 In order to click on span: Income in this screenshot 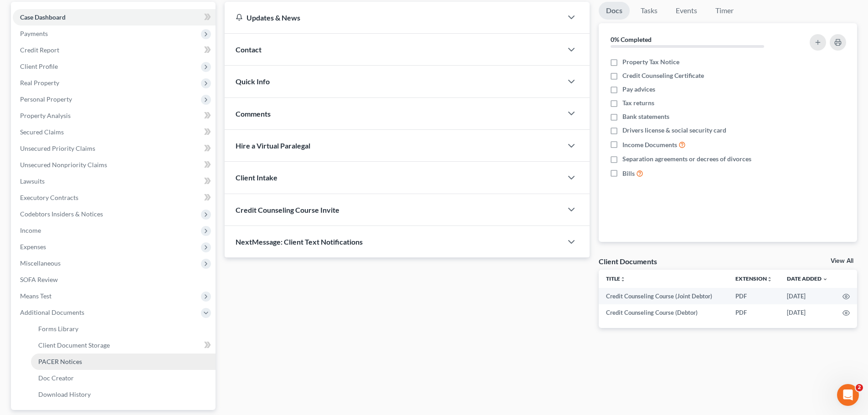, I will do `click(30, 230)`.